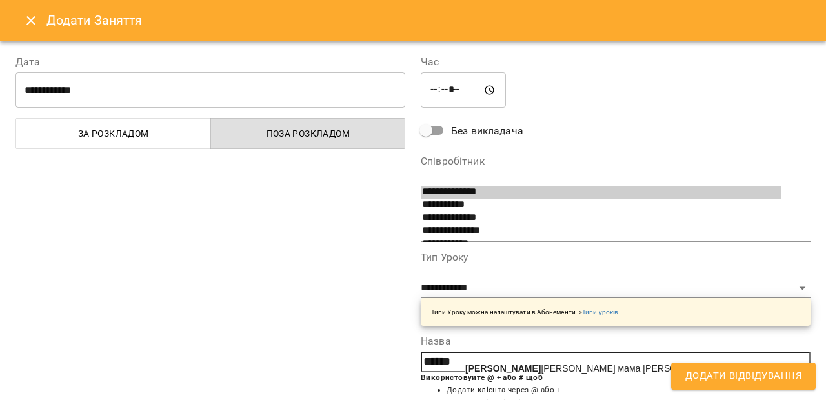 The height and width of the screenshot is (400, 826). I want to click on h6: Додати Заняття, so click(429, 20).